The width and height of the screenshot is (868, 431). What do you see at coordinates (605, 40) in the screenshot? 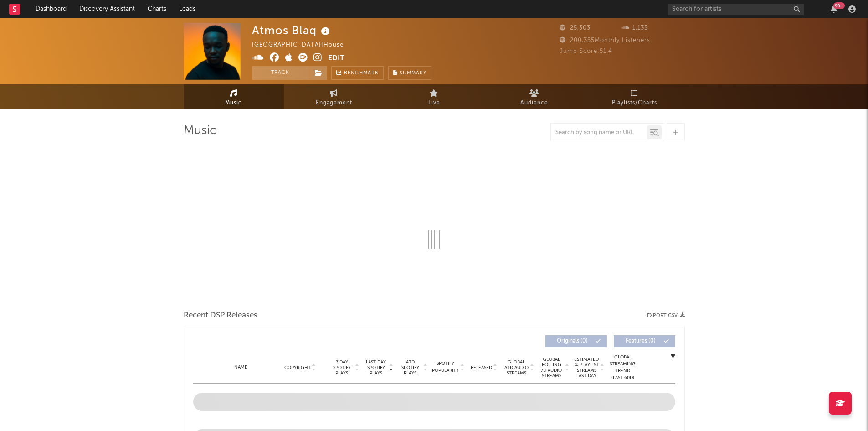
I see `span: 200,355 Monthly Listeners` at bounding box center [605, 40].